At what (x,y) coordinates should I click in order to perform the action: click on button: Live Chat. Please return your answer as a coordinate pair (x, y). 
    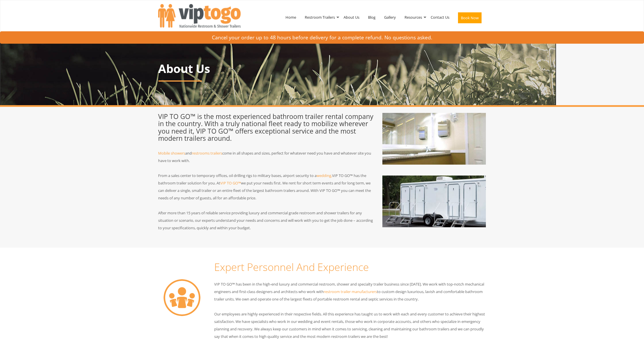
    Looking at the image, I should click on (632, 328).